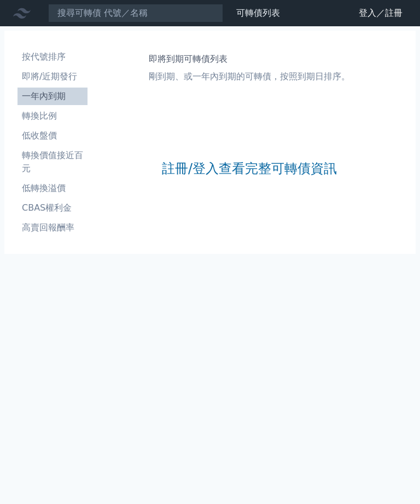 The height and width of the screenshot is (504, 420). I want to click on li: 低轉換溢價, so click(52, 188).